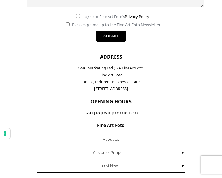 This screenshot has height=178, width=222. I want to click on h2: ADDRESS, so click(111, 57).